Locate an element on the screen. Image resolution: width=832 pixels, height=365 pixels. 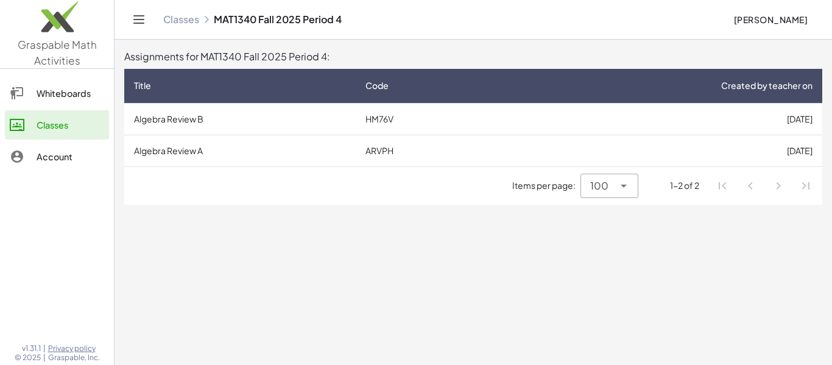
span: 100 is located at coordinates (599, 186).